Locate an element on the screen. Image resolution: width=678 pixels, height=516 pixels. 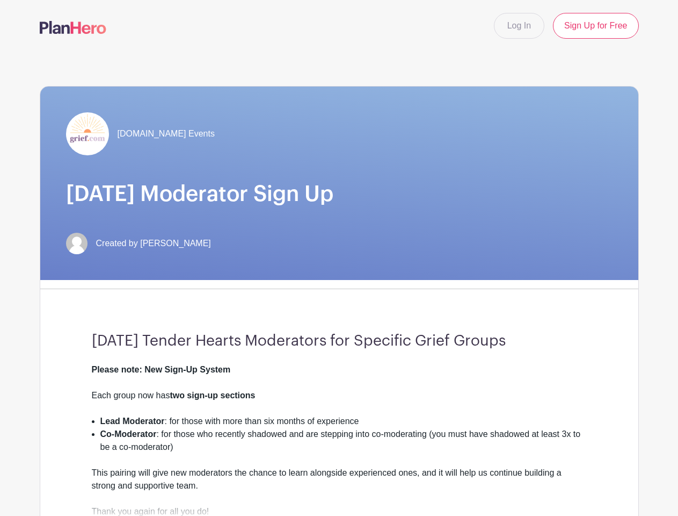
strong: Please note: New Sign-Up System is located at coordinates (161, 369).